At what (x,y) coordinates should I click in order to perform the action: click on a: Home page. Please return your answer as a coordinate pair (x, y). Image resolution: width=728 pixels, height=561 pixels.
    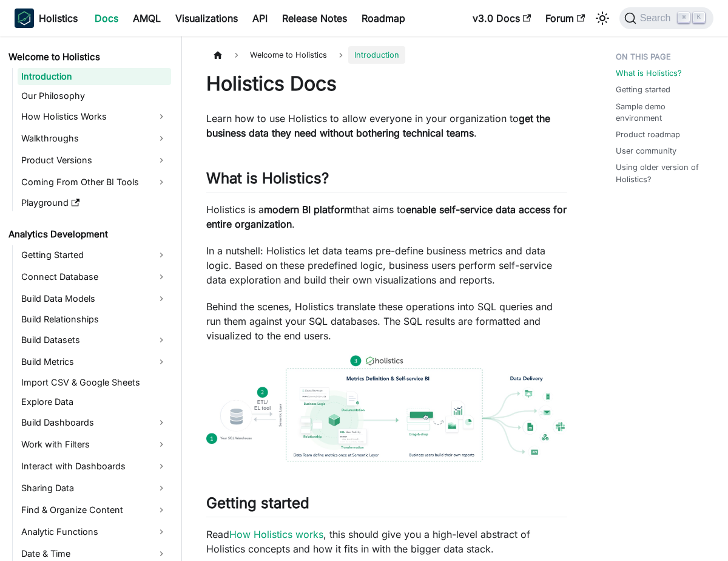
    Looking at the image, I should click on (218, 55).